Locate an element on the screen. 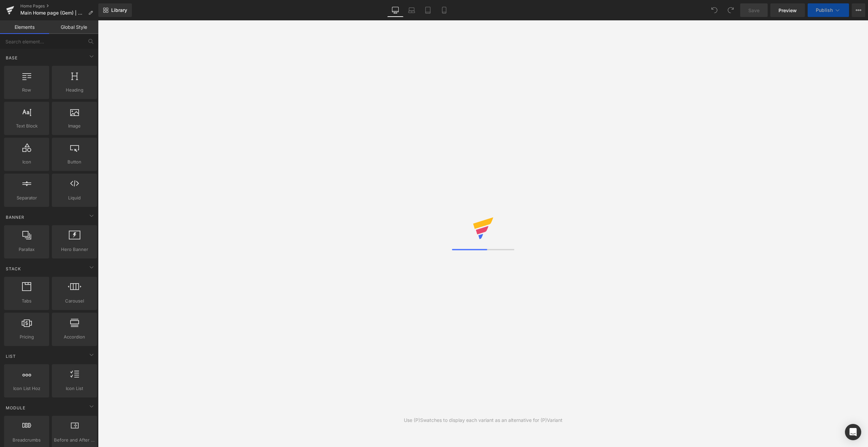 This screenshot has height=447, width=868. div: Use (P)Swatches to display each variant as an alternative for (P)Variant is located at coordinates (483, 420).